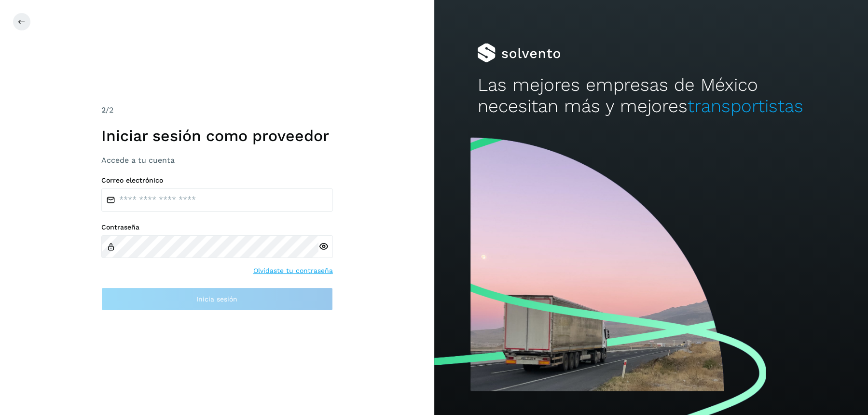 The image size is (868, 415). I want to click on label: Contraseña, so click(217, 227).